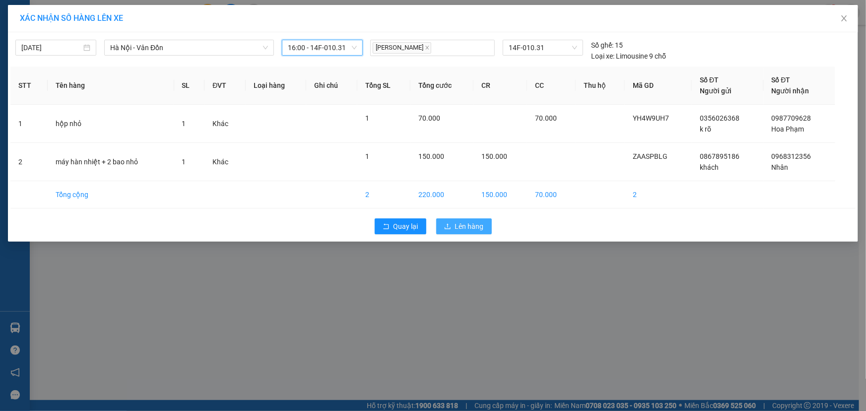  What do you see at coordinates (500, 85) in the screenshot?
I see `th: CR` at bounding box center [500, 85].